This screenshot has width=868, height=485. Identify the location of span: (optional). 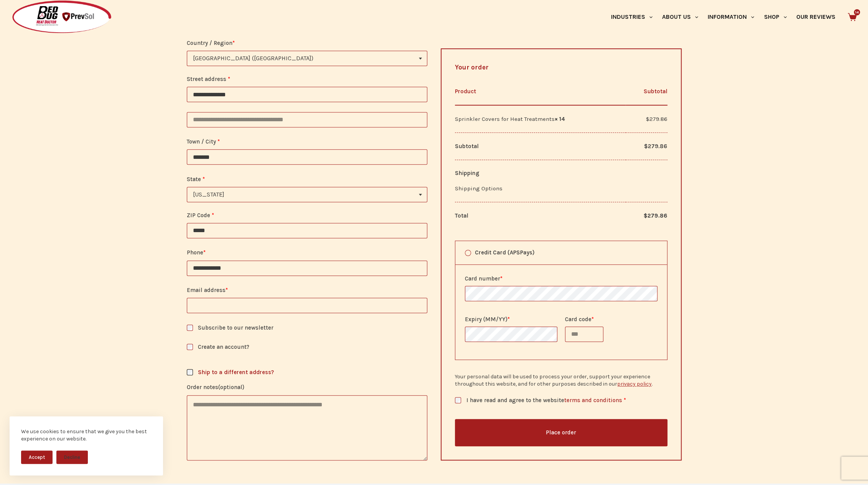
(231, 387).